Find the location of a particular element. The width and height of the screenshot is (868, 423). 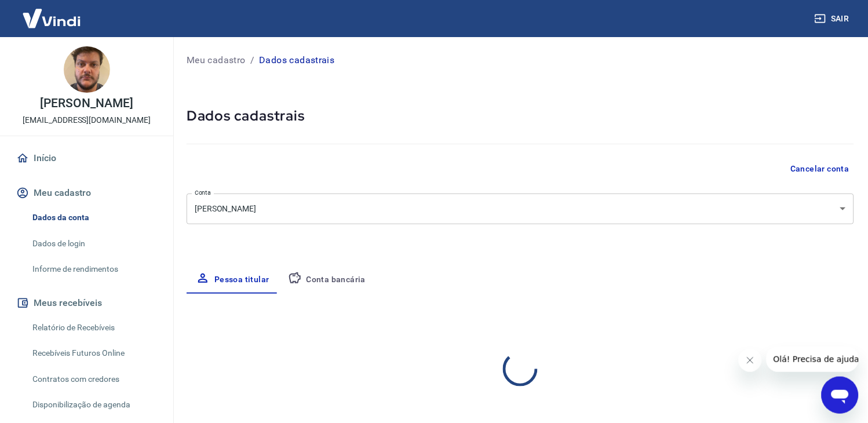

a: Contratos com credores is located at coordinates (93, 379).